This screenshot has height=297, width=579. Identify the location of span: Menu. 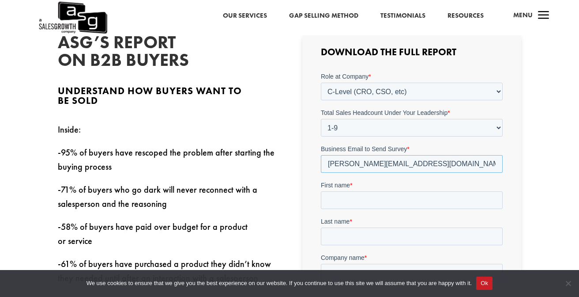
(523, 15).